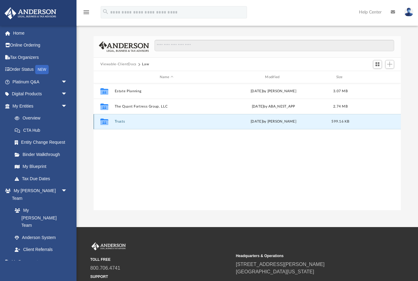  Describe the element at coordinates (275, 46) in the screenshot. I see `input: Search files and folders` at that location.